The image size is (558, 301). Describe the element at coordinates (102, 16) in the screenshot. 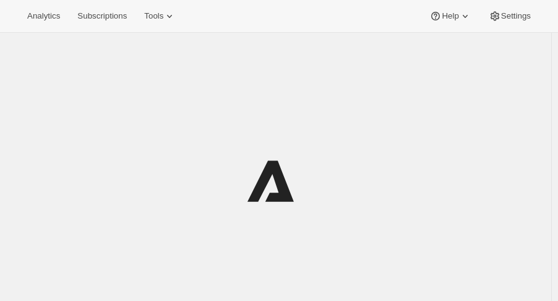

I see `span: Subscriptions` at that location.